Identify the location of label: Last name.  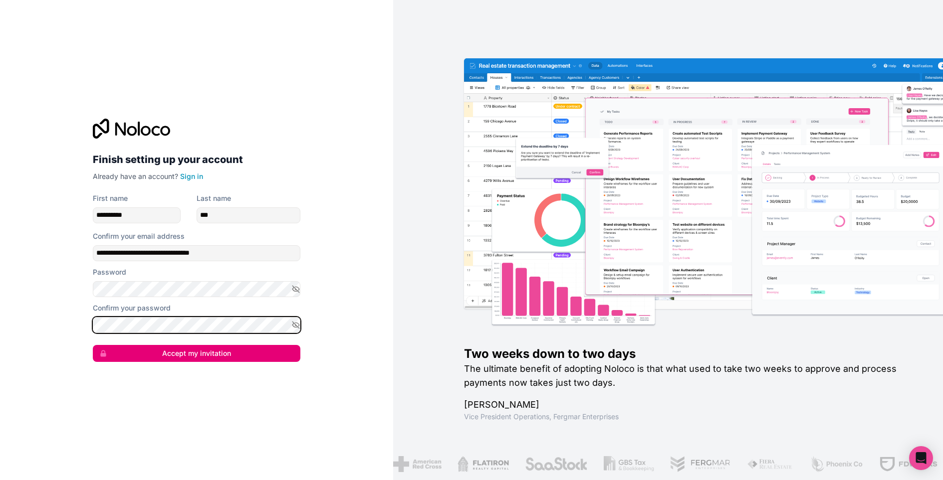
(213, 198).